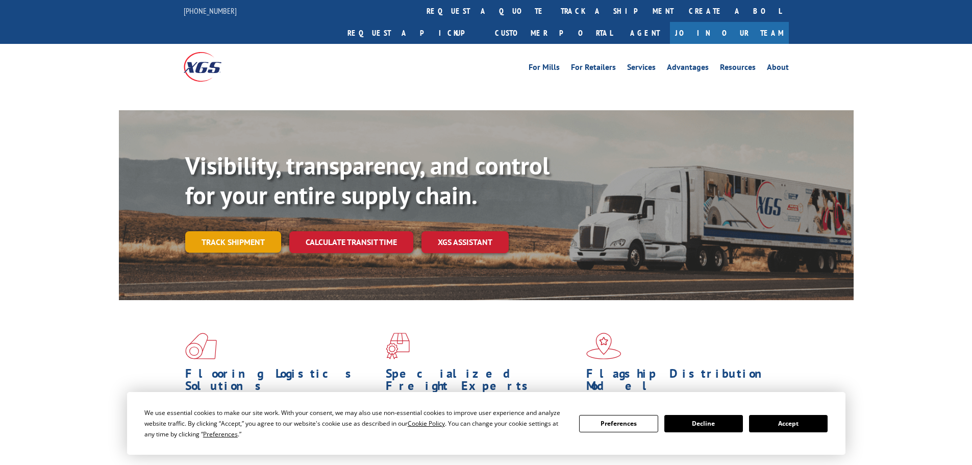 The image size is (972, 465). I want to click on a: About, so click(777, 69).